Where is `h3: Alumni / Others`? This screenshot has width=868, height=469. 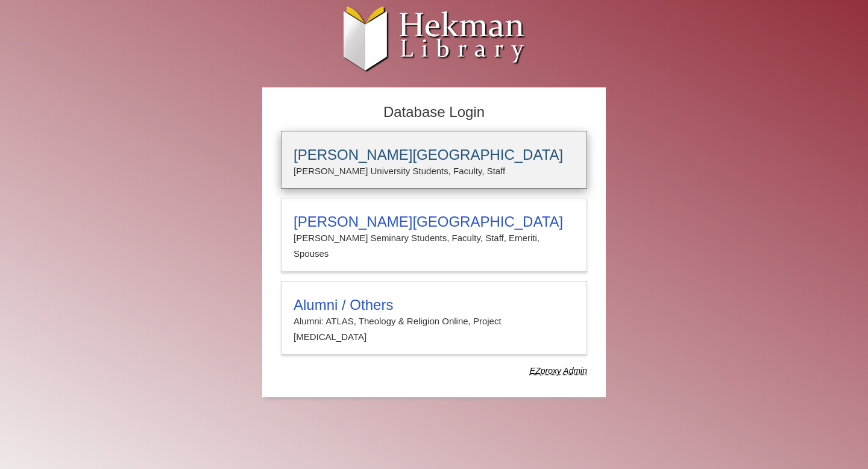
h3: Alumni / Others is located at coordinates (434, 306).